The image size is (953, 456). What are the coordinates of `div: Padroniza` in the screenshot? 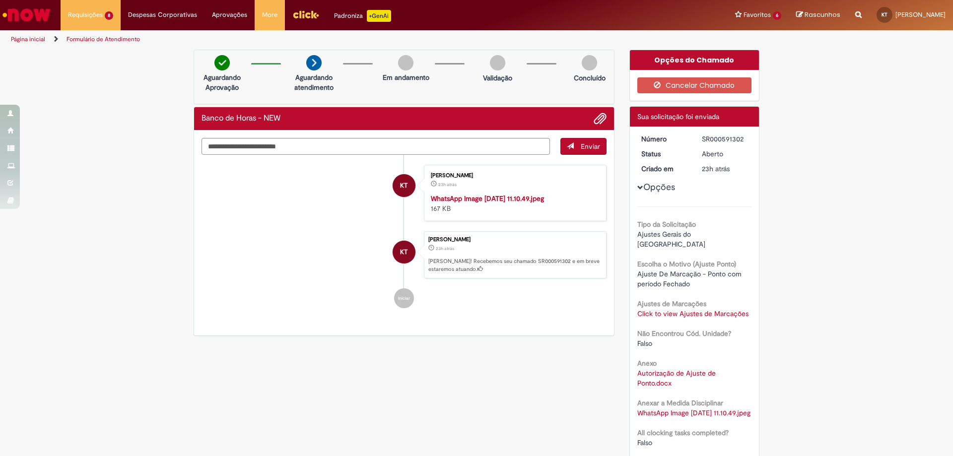 It's located at (362, 16).